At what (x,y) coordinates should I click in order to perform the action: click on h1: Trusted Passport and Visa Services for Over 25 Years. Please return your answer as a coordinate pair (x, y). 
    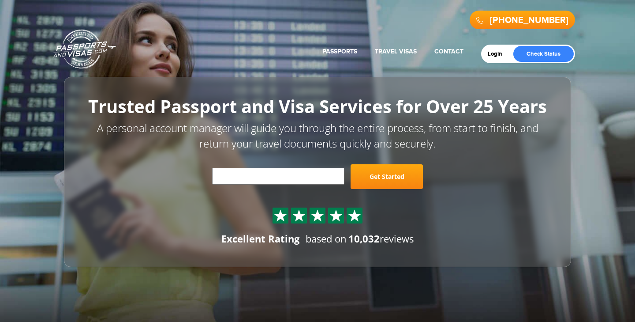
    Looking at the image, I should click on (318, 106).